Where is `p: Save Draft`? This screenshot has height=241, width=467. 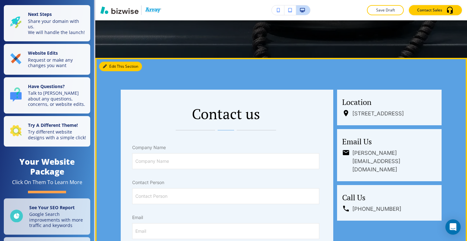 p: Save Draft is located at coordinates (385, 10).